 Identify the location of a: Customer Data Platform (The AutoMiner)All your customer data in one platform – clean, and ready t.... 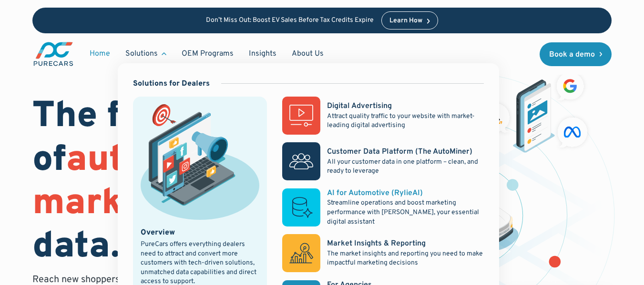
(383, 161).